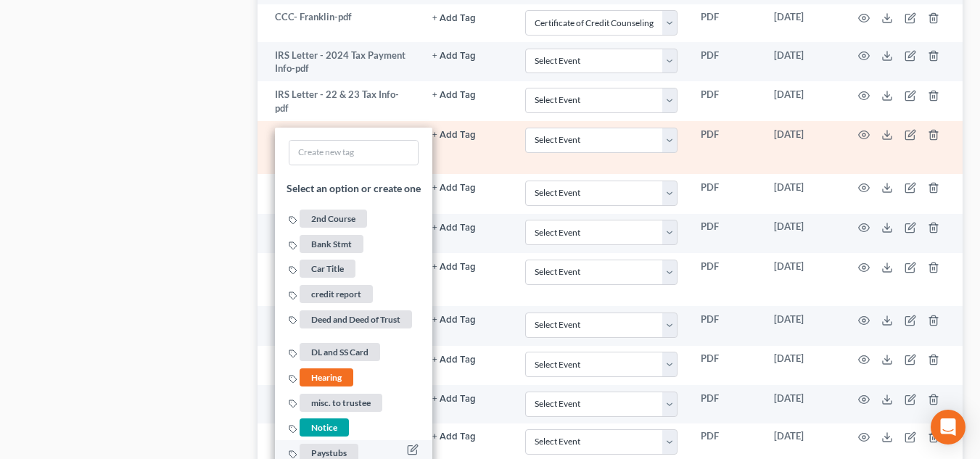  What do you see at coordinates (337, 401) in the screenshot?
I see `a: misc. to trustee` at bounding box center [337, 401].